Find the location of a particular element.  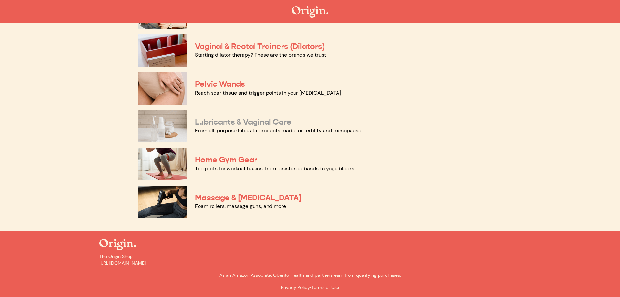

a: Starting dilator therapy? These are the brands we trust is located at coordinates (260, 55).